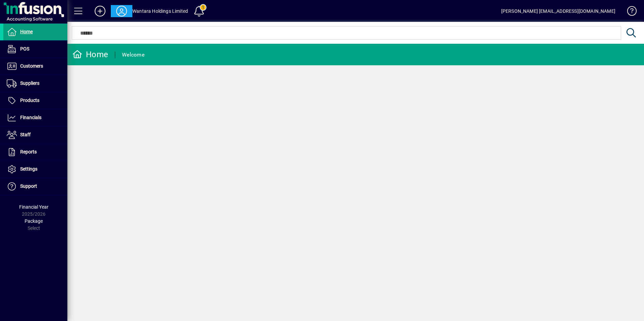 The height and width of the screenshot is (321, 644). I want to click on span: Financial Year, so click(34, 207).